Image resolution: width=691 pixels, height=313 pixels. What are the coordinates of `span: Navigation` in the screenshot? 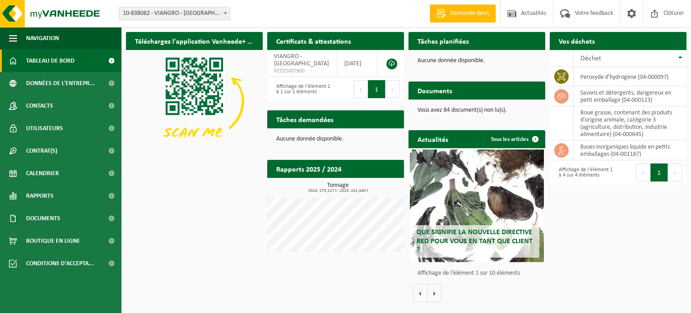 It's located at (42, 38).